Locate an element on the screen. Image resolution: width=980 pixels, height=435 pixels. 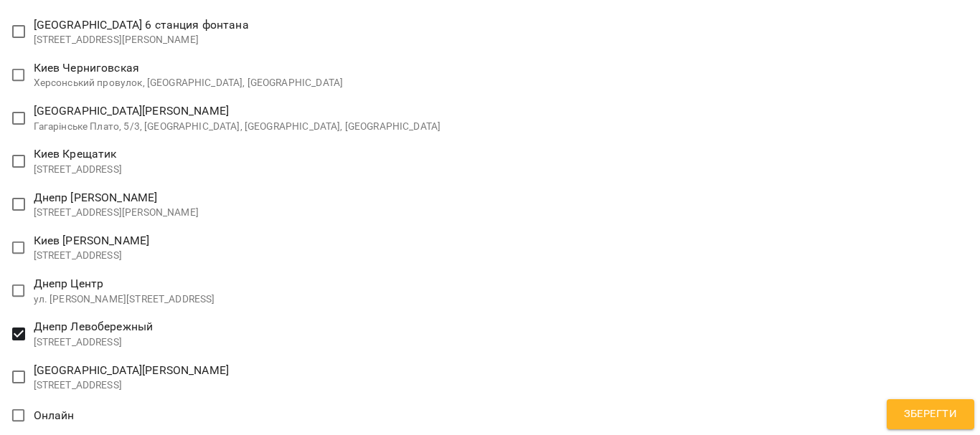
span: Киев Черниговская is located at coordinates (87, 67).